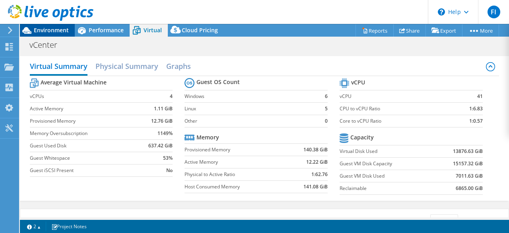  Describe the element at coordinates (326, 96) in the screenshot. I see `b: 6` at that location.